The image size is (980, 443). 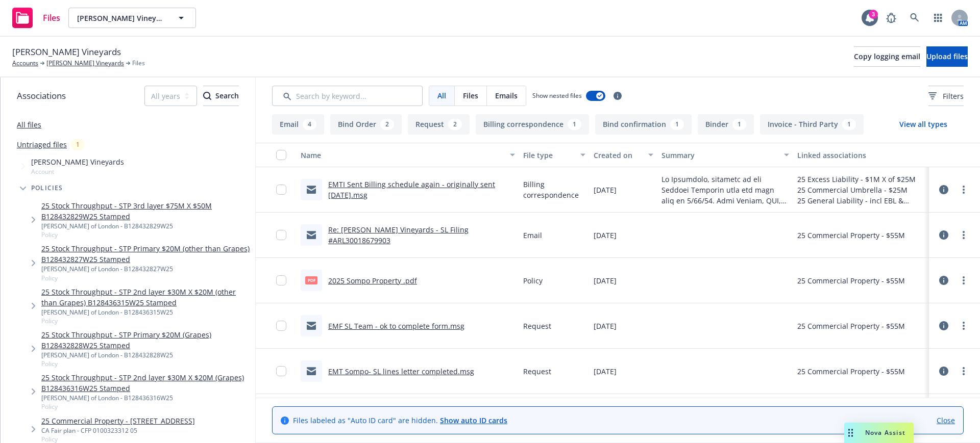 What do you see at coordinates (891, 18) in the screenshot?
I see `a: Report a Bug` at bounding box center [891, 18].